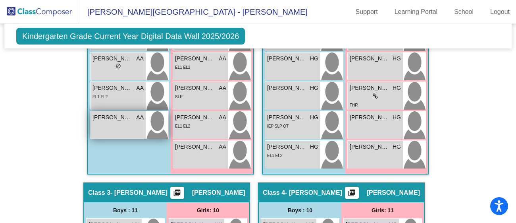 The image size is (516, 223). I want to click on a: Support, so click(367, 12).